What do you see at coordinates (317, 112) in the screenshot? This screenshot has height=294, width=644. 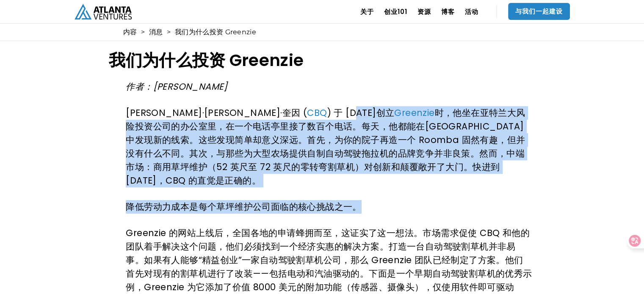 I see `a: CBQ` at bounding box center [317, 112].